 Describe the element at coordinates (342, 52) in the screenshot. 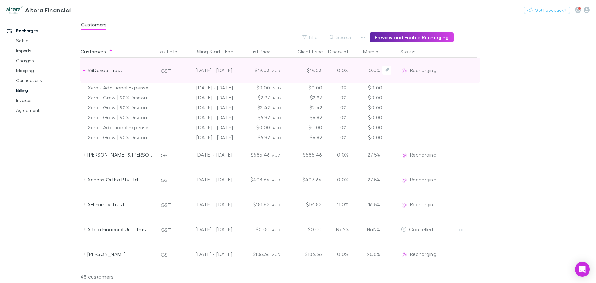

I see `button: Discount` at that location.